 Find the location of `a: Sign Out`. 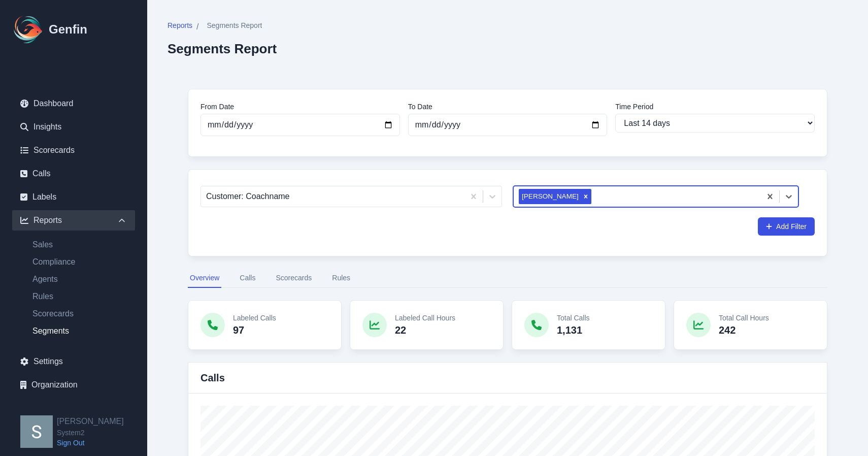

a: Sign Out is located at coordinates (91, 442).